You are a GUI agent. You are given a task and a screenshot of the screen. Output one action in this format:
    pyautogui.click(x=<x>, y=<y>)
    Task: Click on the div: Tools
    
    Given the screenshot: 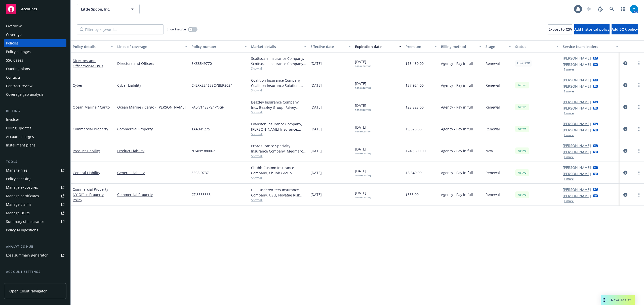 What is the action you would take?
    pyautogui.click(x=35, y=162)
    